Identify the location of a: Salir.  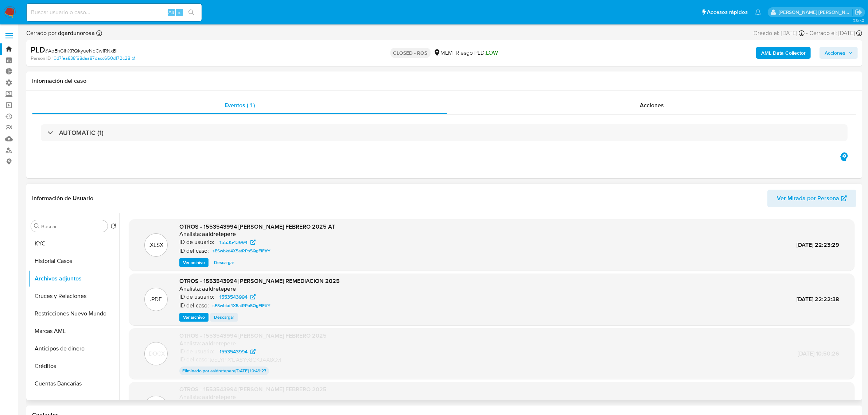
(859, 12).